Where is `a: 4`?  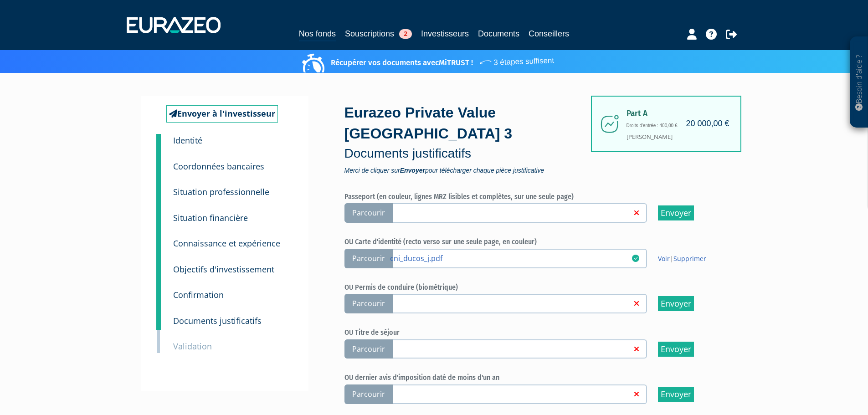
a: 4 is located at coordinates (159, 213).